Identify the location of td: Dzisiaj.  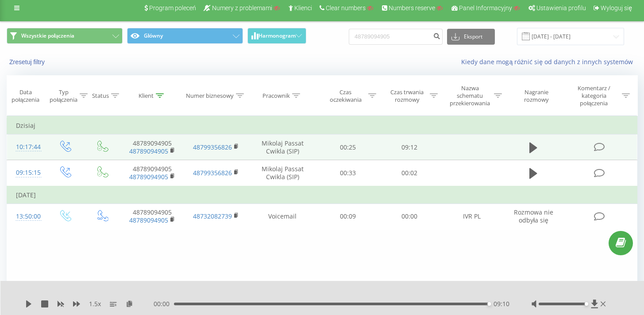
(322, 126).